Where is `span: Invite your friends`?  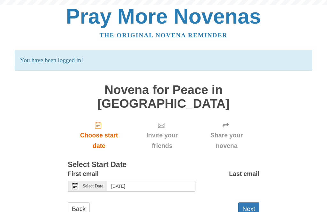 span: Invite your friends is located at coordinates (162, 141).